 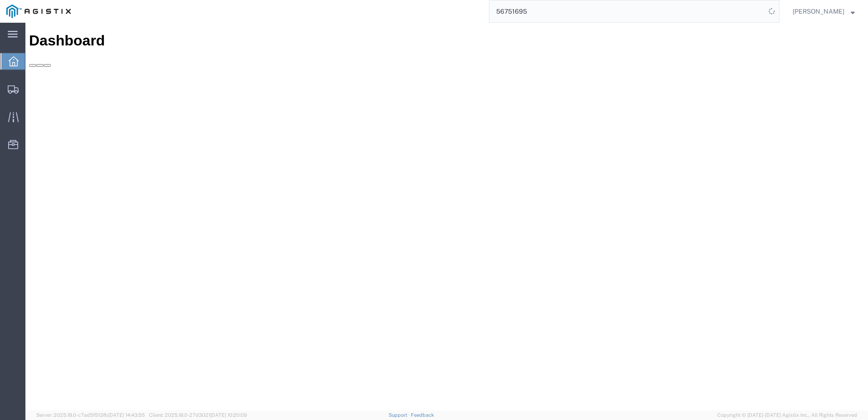 I want to click on a: Feedback, so click(x=422, y=415).